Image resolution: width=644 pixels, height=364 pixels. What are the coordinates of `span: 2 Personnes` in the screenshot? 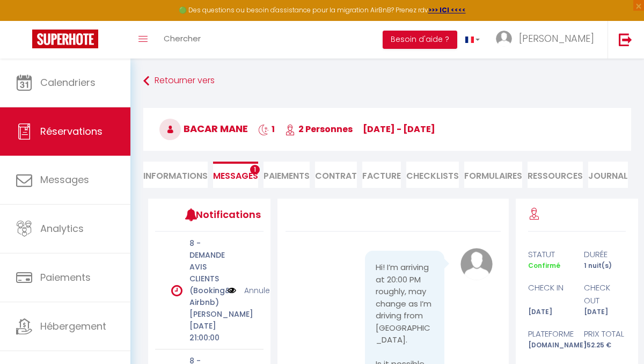 It's located at (319, 129).